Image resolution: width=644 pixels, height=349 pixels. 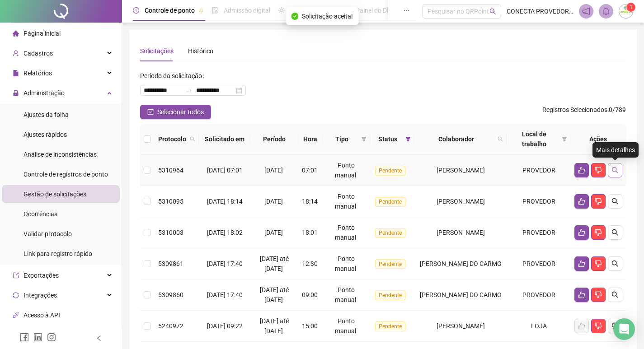 I want to click on span: left, so click(x=99, y=338).